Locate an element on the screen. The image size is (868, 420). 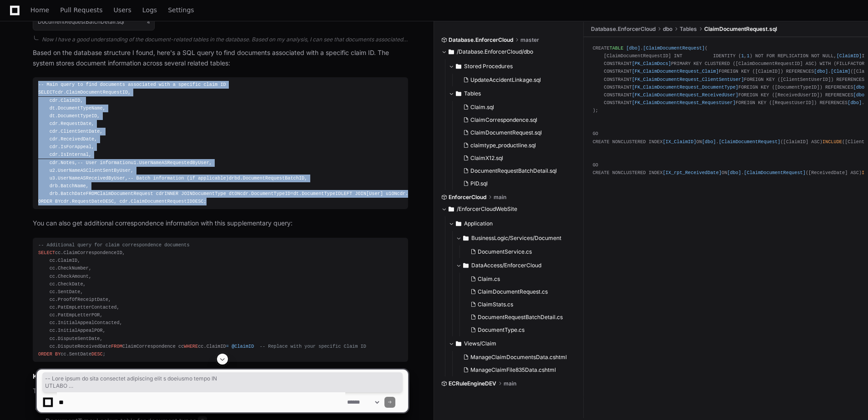
span: Application is located at coordinates (478, 224).